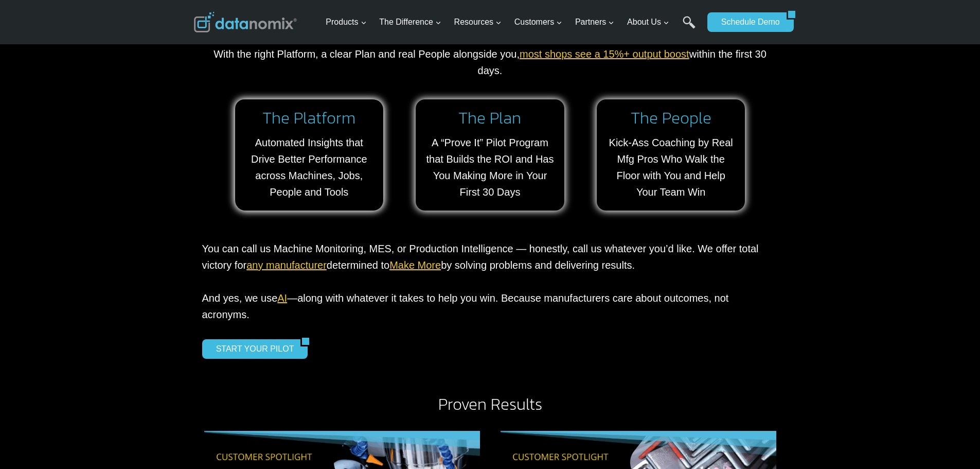 The width and height of the screenshot is (980, 469). What do you see at coordinates (410, 22) in the screenshot?
I see `span: The Difference` at bounding box center [410, 22].